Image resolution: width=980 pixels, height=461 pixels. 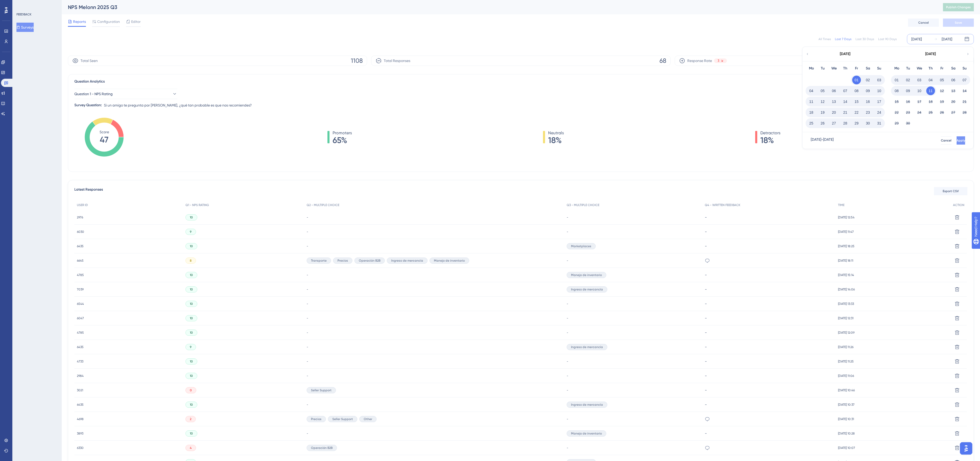 I want to click on span: Configuration, so click(x=109, y=22).